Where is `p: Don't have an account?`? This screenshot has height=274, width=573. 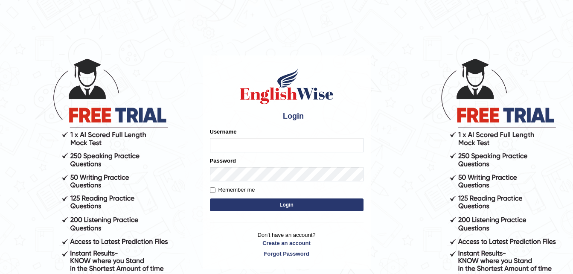
p: Don't have an account? is located at coordinates (287, 244).